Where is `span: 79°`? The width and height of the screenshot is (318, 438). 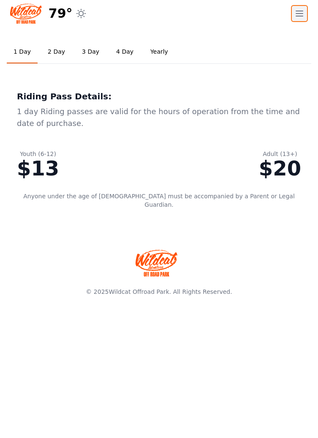
span: 79° is located at coordinates (60, 14).